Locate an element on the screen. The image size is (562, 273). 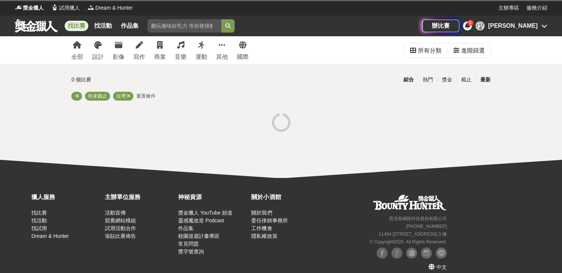
div: 辦比賽 is located at coordinates (441, 26).